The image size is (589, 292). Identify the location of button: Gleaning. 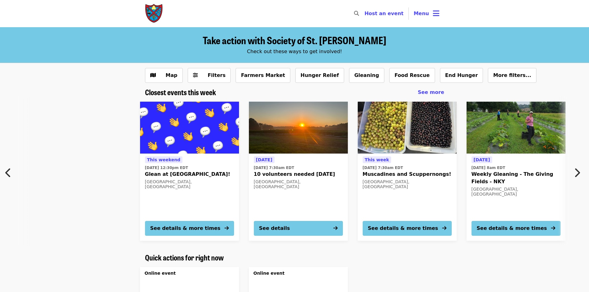
(367, 75).